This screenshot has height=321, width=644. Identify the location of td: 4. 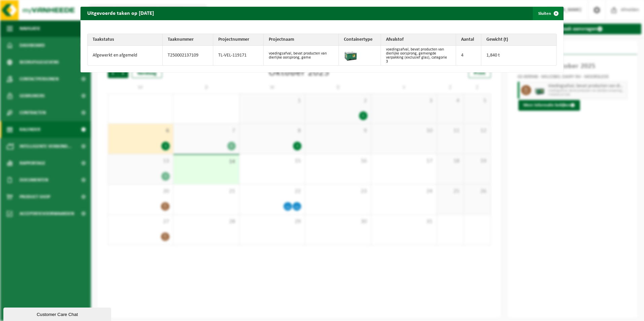
(469, 55).